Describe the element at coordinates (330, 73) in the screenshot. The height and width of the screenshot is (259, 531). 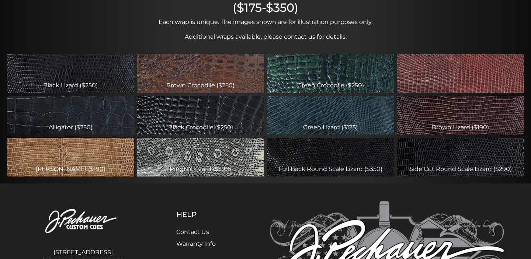
I see `div: Green Crocodile ($250)` at that location.